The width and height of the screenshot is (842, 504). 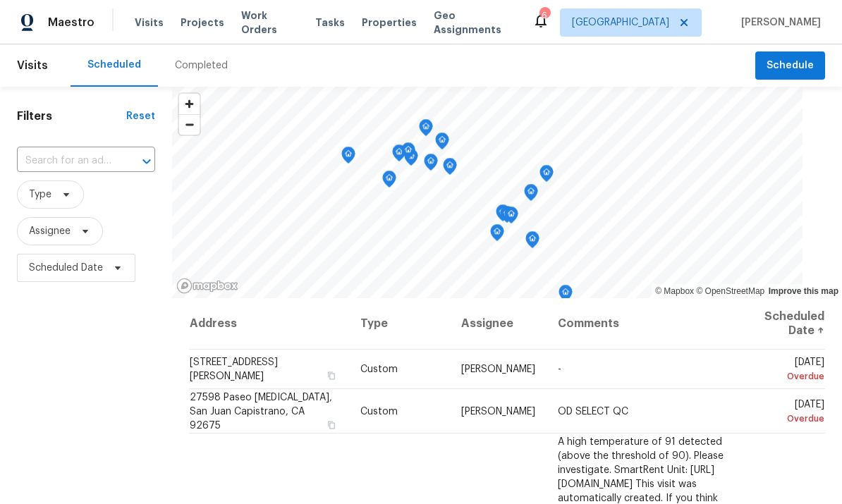 What do you see at coordinates (594, 411) in the screenshot?
I see `span: OD SELECT QC` at bounding box center [594, 411].